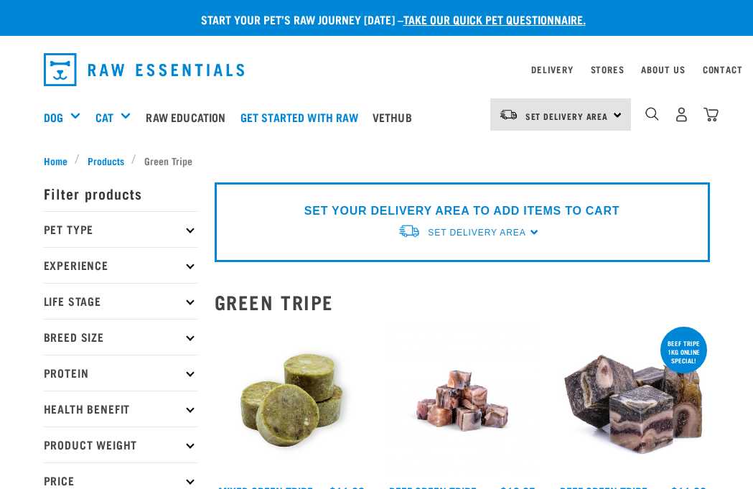 Image resolution: width=753 pixels, height=489 pixels. What do you see at coordinates (723, 69) in the screenshot?
I see `a: Contact` at bounding box center [723, 69].